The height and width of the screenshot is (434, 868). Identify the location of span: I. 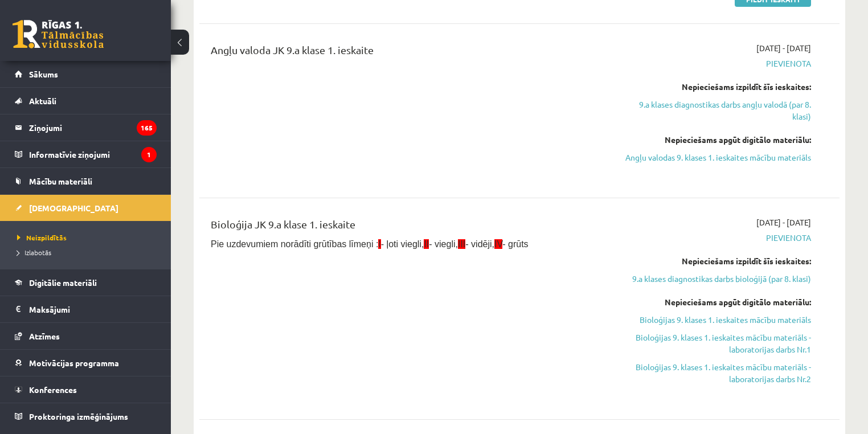
(379, 244).